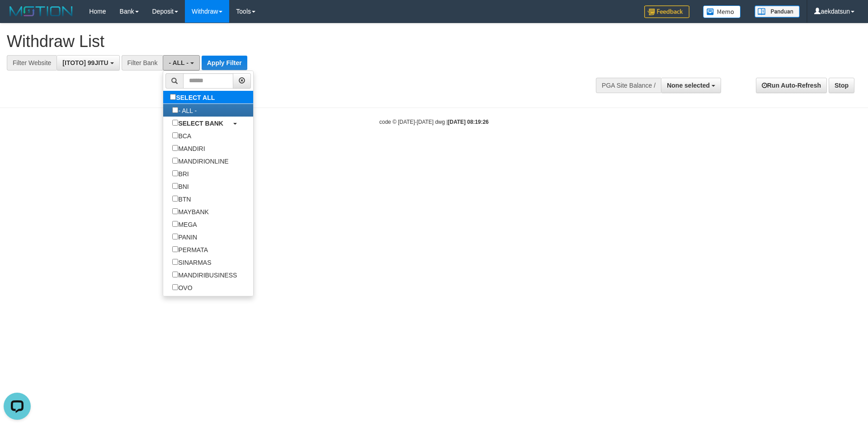 This screenshot has height=427, width=868. I want to click on input: SELECT BANK, so click(175, 123).